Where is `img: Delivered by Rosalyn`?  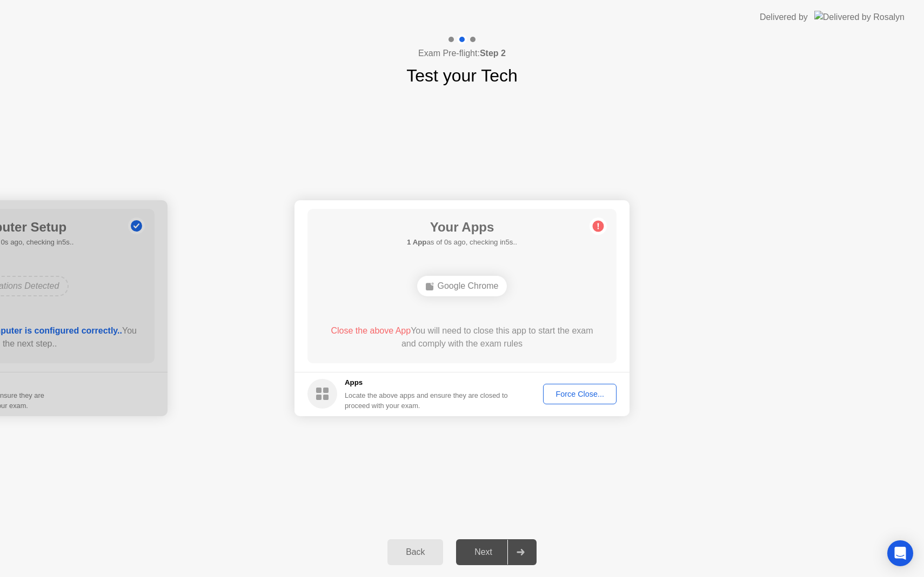 img: Delivered by Rosalyn is located at coordinates (859, 17).